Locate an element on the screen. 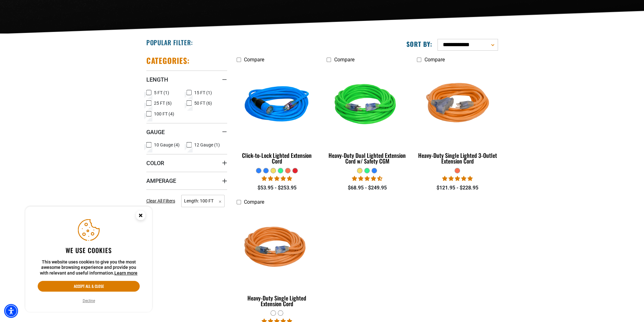  div: $68.95 - $249.95 is located at coordinates (367, 188).